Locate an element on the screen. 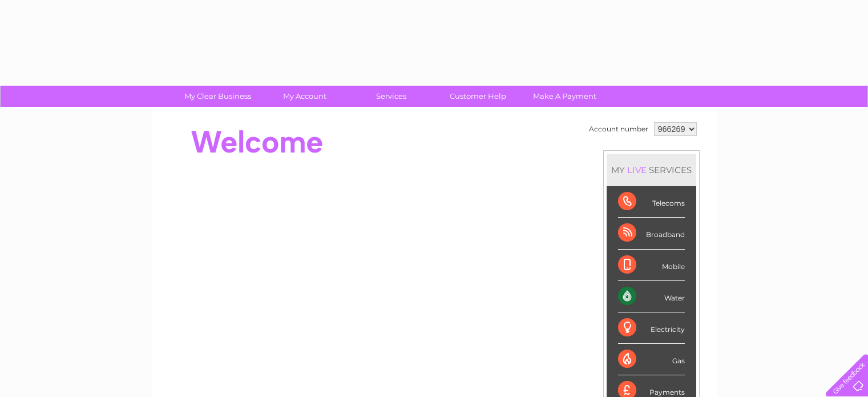 The height and width of the screenshot is (397, 868). a: My Account is located at coordinates (304, 96).